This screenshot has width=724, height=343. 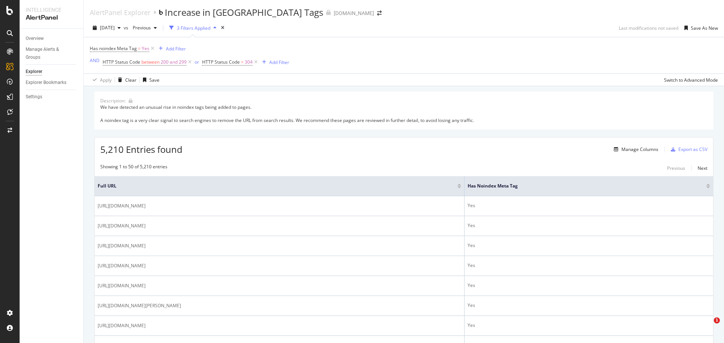 I want to click on button: Save As New, so click(x=699, y=28).